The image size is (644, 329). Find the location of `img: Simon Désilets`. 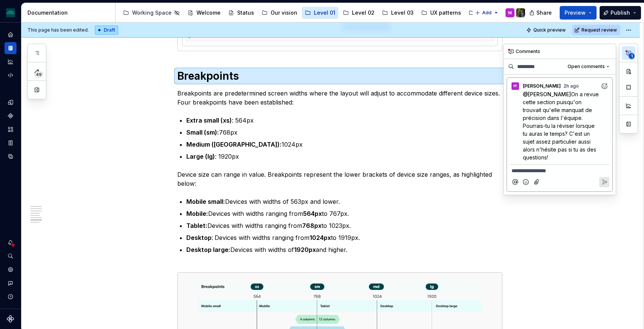

img: Simon Désilets is located at coordinates (521, 13).